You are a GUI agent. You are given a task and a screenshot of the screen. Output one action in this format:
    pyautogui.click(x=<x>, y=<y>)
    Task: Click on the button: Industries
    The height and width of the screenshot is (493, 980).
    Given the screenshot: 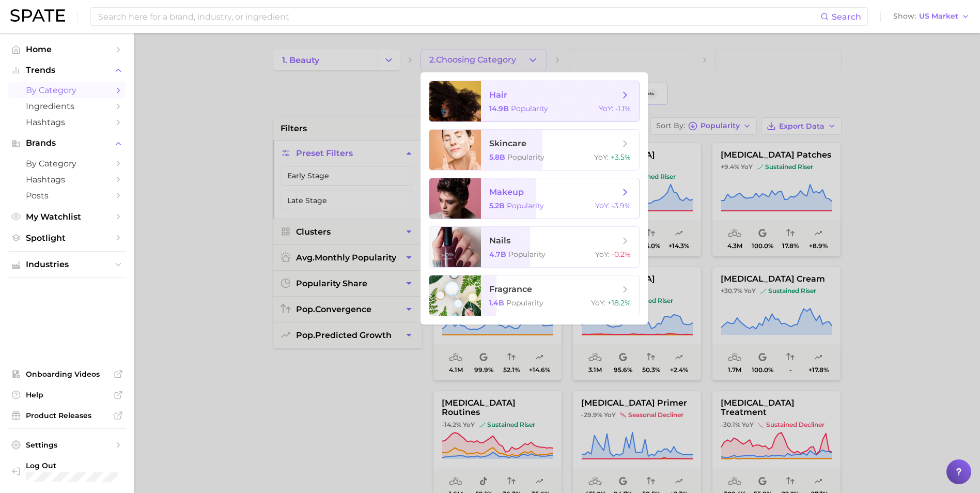 What is the action you would take?
    pyautogui.click(x=67, y=265)
    